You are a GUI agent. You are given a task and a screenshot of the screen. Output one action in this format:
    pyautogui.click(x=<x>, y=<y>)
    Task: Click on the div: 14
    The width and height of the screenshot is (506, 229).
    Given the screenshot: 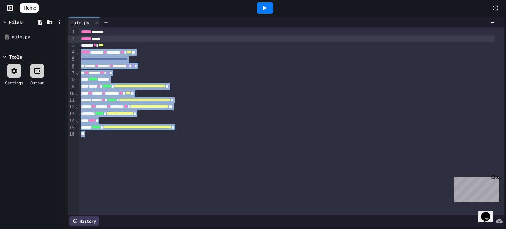 What is the action you would take?
    pyautogui.click(x=71, y=121)
    